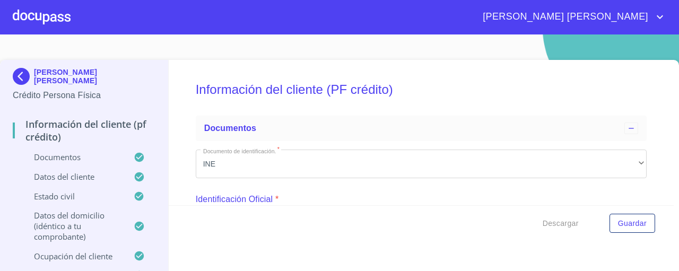  I want to click on span: Descargar, so click(560, 223).